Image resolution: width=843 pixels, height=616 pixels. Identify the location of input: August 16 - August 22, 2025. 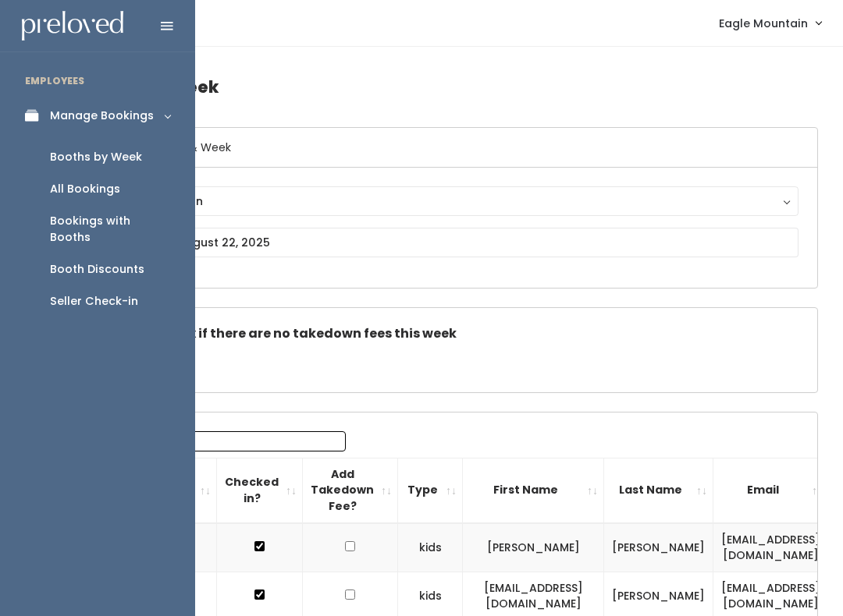
(448, 243).